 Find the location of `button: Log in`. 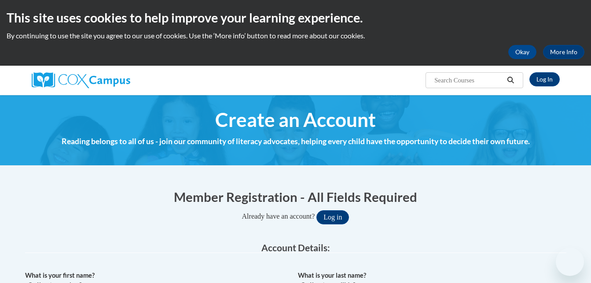

button: Log in is located at coordinates (333, 217).